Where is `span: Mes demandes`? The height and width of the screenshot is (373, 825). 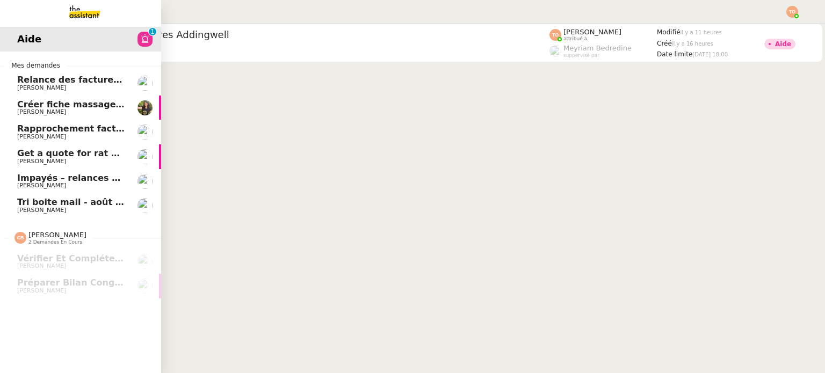
span: Mes demandes is located at coordinates (35, 66).